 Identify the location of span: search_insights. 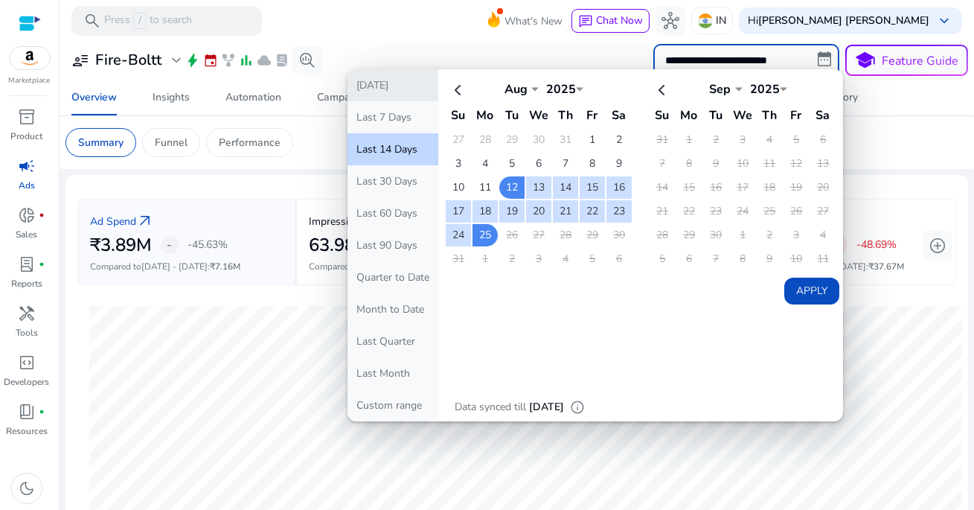
(307, 60).